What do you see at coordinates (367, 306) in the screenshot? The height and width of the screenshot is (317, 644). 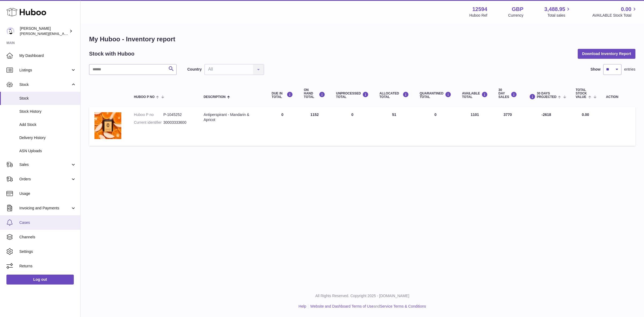 I see `li: and` at bounding box center [367, 306].